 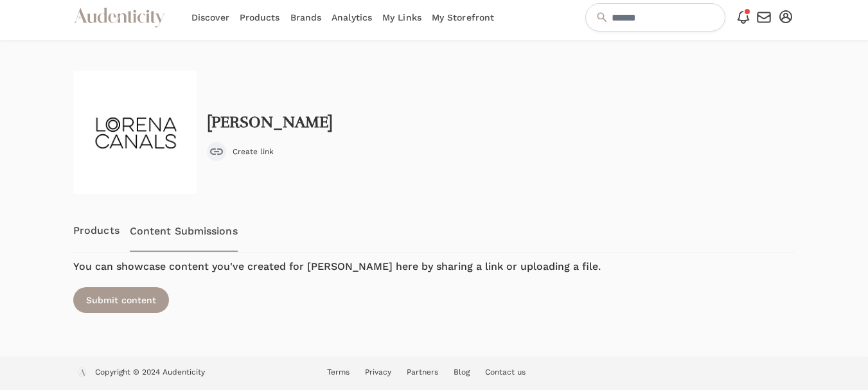 I want to click on a: Products, so click(x=96, y=231).